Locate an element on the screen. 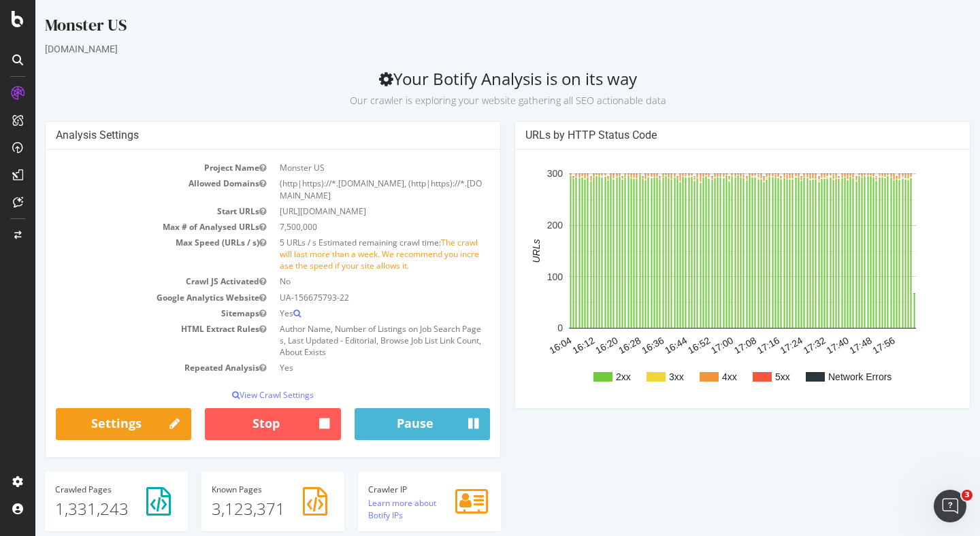 This screenshot has height=536, width=980. text: 17:40 is located at coordinates (802, 345).